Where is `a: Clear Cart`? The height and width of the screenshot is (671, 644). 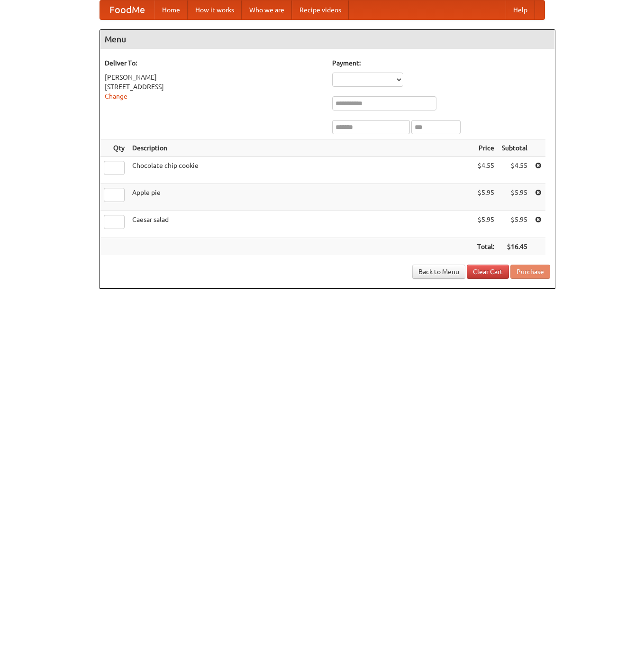 a: Clear Cart is located at coordinates (488, 272).